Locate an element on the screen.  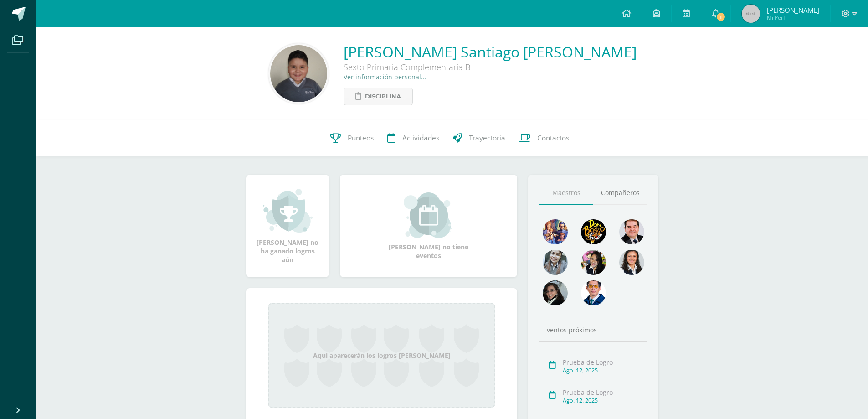
a: Maestros is located at coordinates (566, 193).